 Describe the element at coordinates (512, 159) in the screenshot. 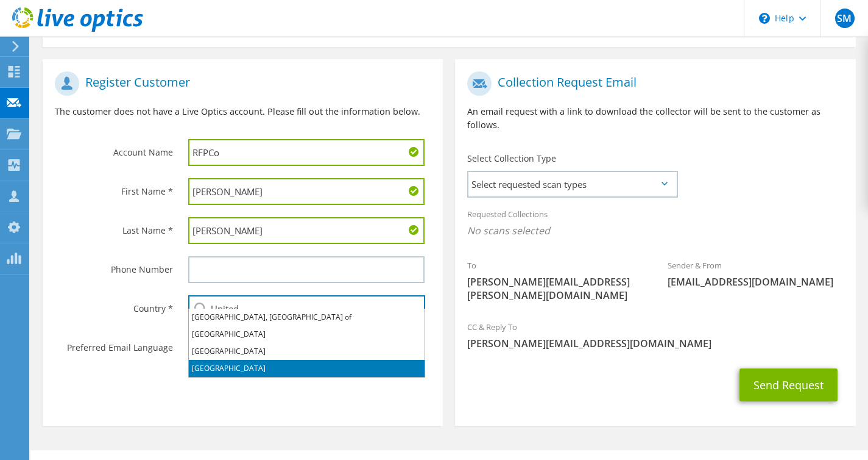

I see `label: Select Collection Type` at that location.